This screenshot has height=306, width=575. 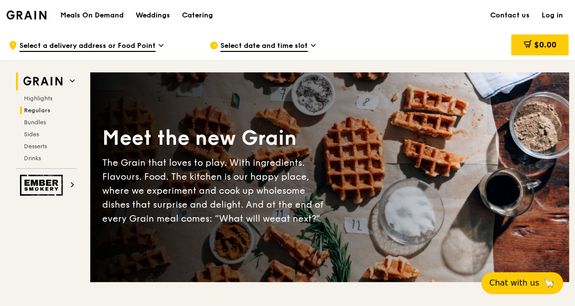 What do you see at coordinates (31, 134) in the screenshot?
I see `span: Sides` at bounding box center [31, 134].